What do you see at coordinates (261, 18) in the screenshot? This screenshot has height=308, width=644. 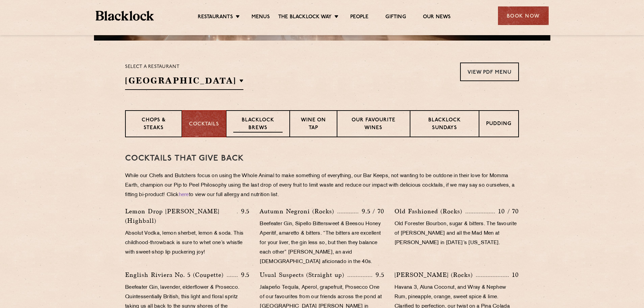 I see `a: Menus` at bounding box center [261, 18].